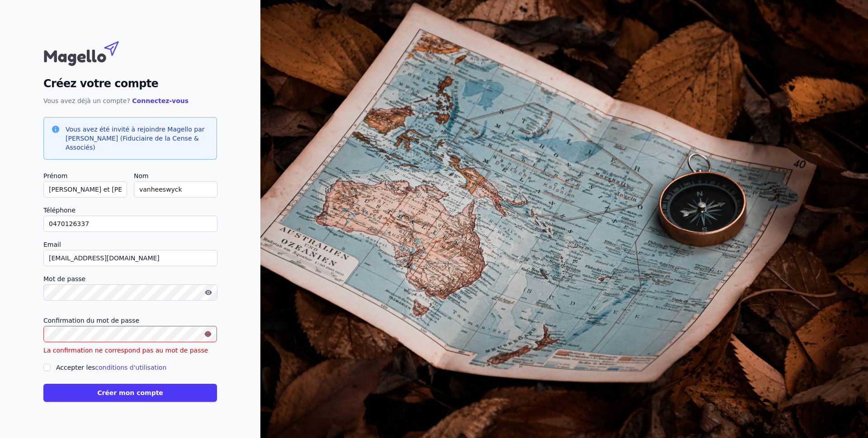 The height and width of the screenshot is (438, 868). I want to click on label: Téléphone, so click(130, 210).